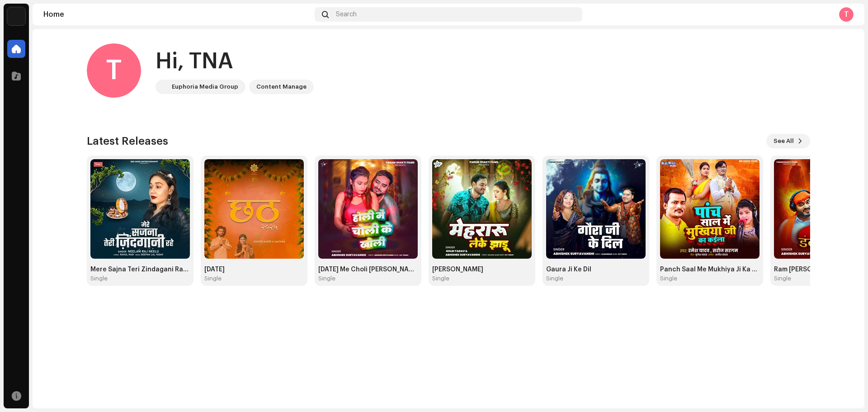  Describe the element at coordinates (482, 209) in the screenshot. I see `img: 7d0be83f-47c5-4490-9398-d7baa68a5e52` at that location.